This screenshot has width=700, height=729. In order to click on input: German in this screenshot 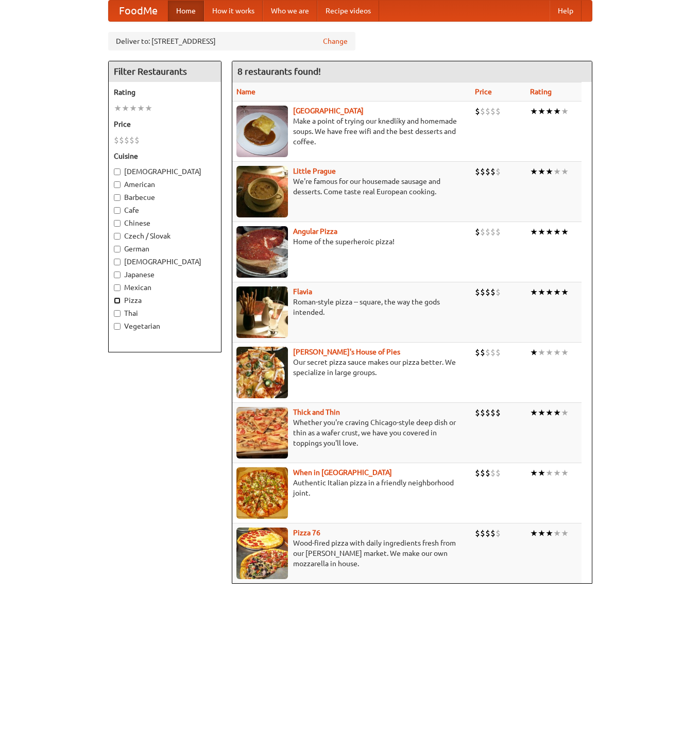, I will do `click(116, 249)`.